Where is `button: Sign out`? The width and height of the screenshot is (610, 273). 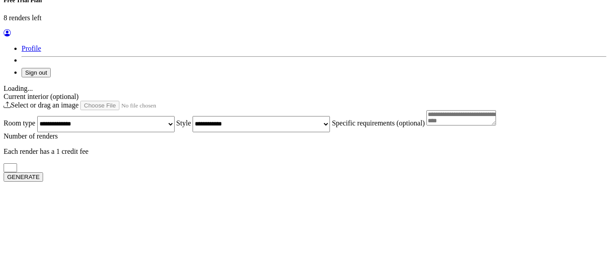 button: Sign out is located at coordinates (36, 72).